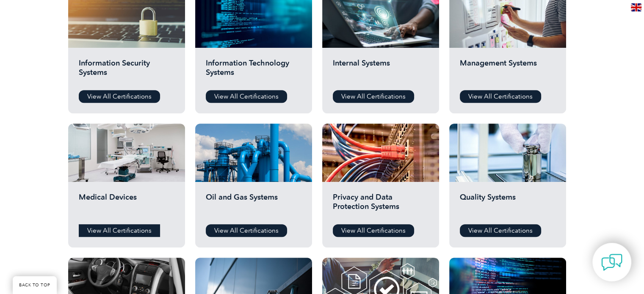 The image size is (644, 294). Describe the element at coordinates (508, 71) in the screenshot. I see `h2: Management Systems` at that location.